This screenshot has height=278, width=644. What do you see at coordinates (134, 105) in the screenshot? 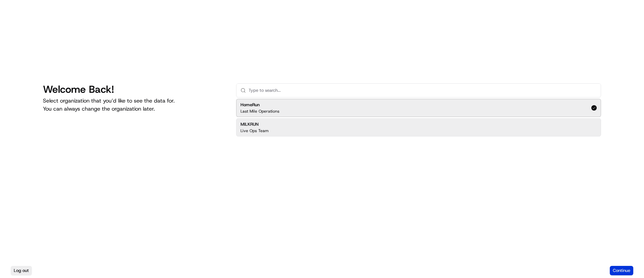
I see `p: Select organization that you’d like to see the data for. You can always change the organization l...` at bounding box center [134, 105].